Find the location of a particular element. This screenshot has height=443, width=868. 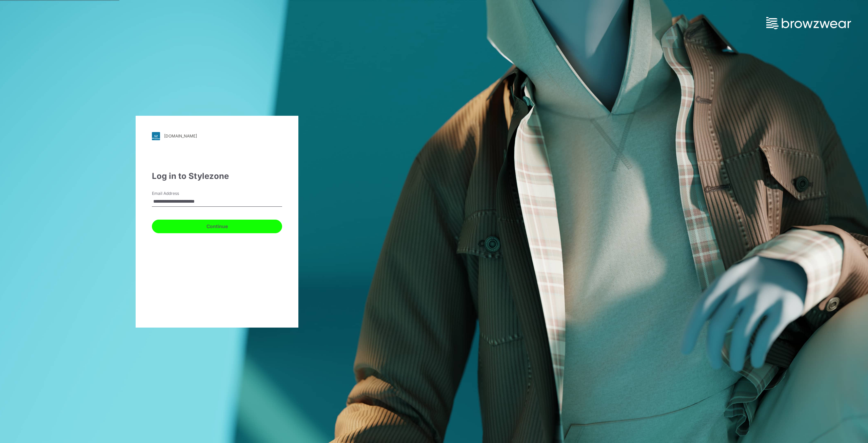

button: Continue is located at coordinates (217, 227).